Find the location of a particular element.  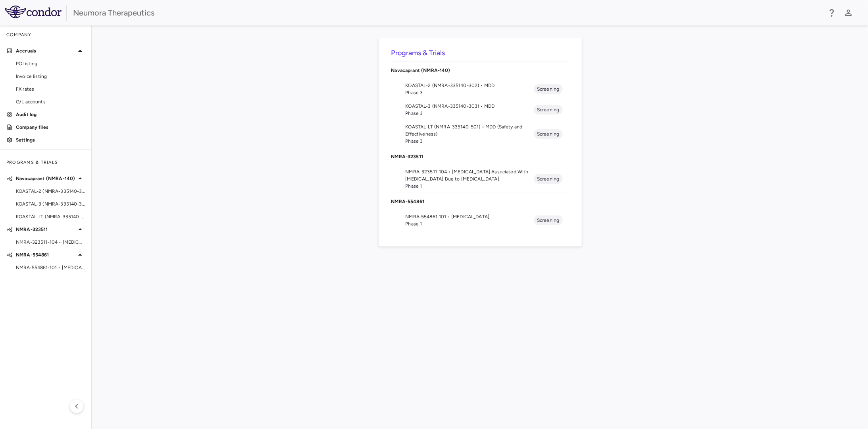

li: KOASTAL-2 (NMRA-335140-302) • MDDPhase 3Screening is located at coordinates (480, 89).